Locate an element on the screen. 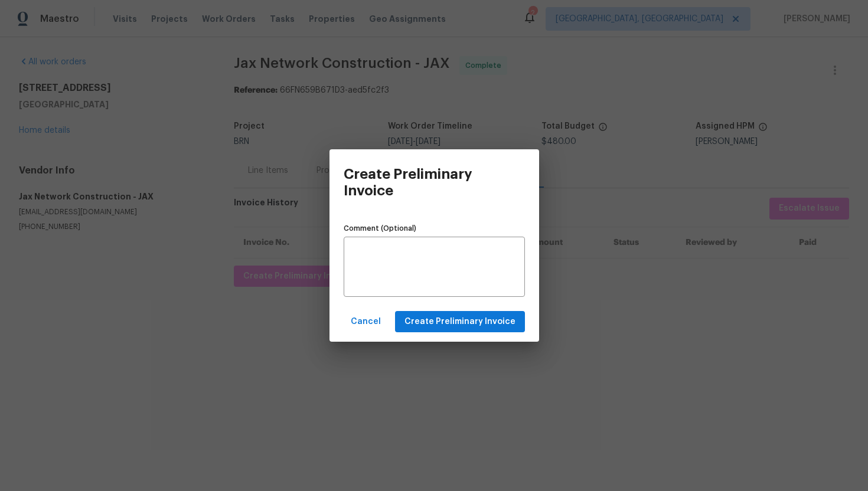  button: Cancel is located at coordinates (366, 322).